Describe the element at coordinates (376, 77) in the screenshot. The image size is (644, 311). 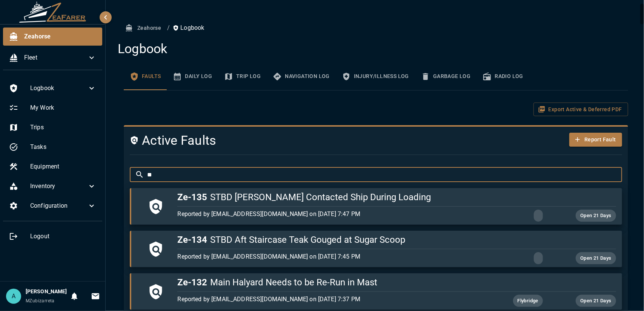
I see `div: basic tabs example` at that location.